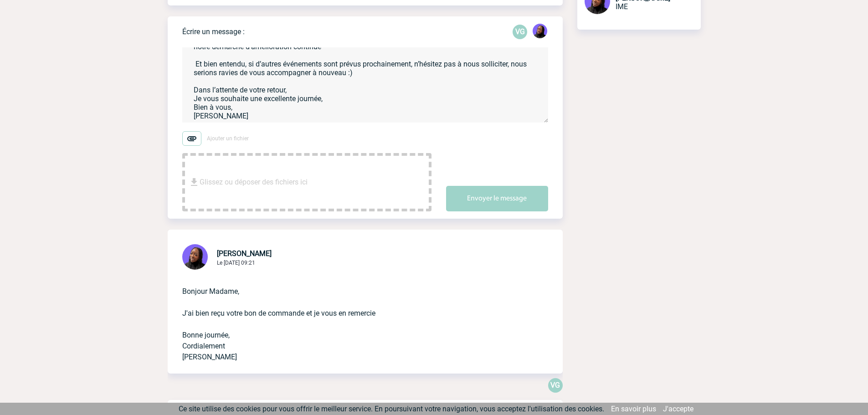 The width and height of the screenshot is (868, 415). What do you see at coordinates (497, 198) in the screenshot?
I see `button: Envoyer le message` at bounding box center [497, 198].